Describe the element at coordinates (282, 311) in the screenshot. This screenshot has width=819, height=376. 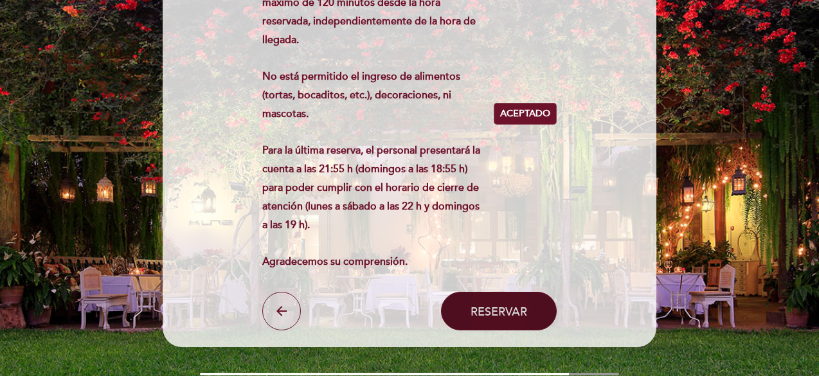
I see `button: arrow_back` at that location.